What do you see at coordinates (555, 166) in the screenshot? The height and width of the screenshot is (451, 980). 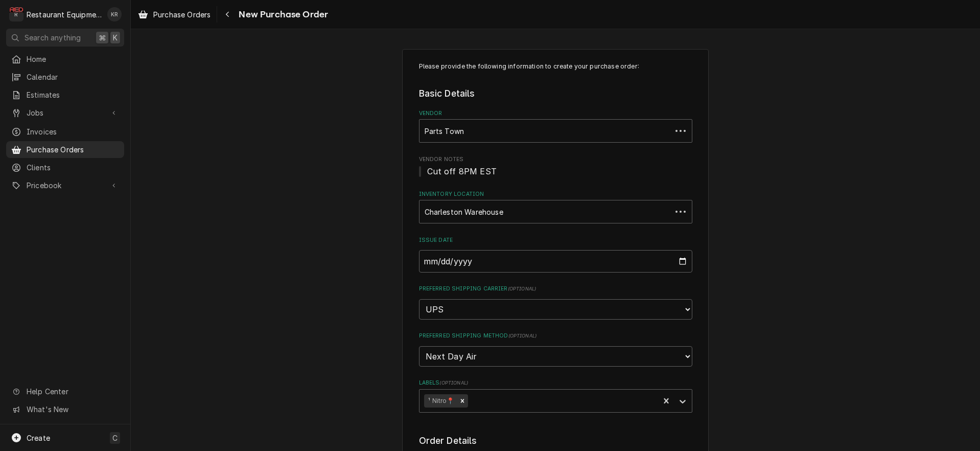 I see `div: Vendor Notes` at bounding box center [555, 166].